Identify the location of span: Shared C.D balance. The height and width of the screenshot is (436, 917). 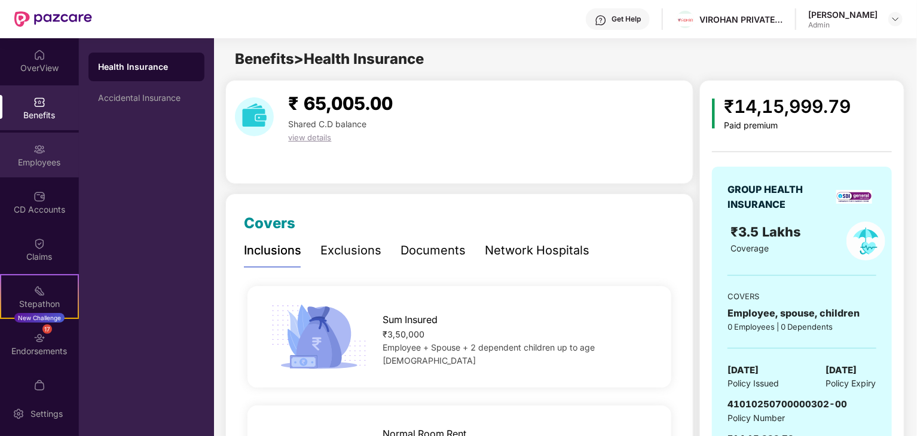
(327, 124).